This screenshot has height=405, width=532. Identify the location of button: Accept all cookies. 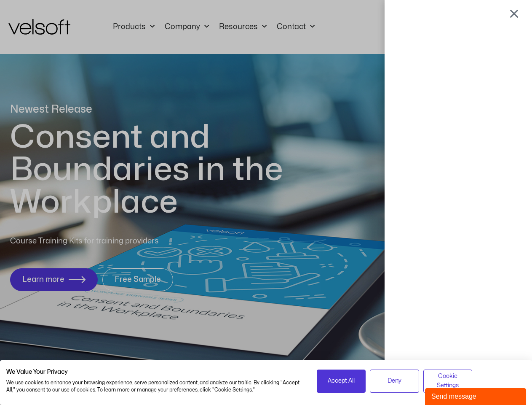
(341, 381).